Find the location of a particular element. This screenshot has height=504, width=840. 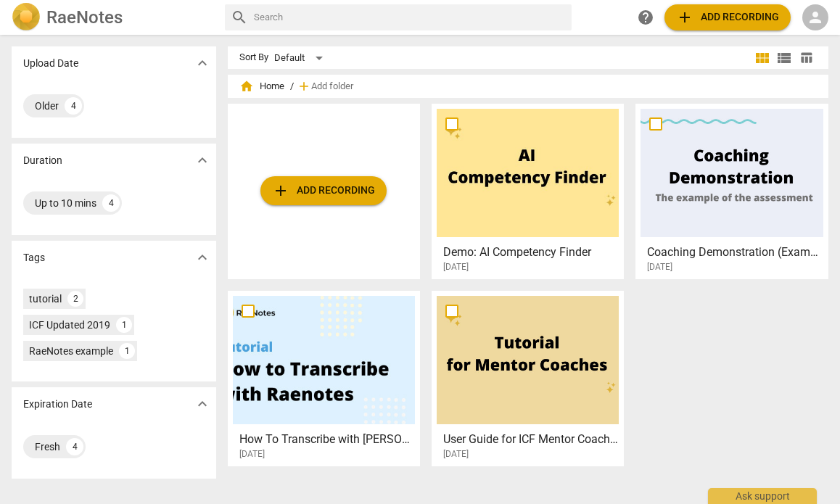

div: Up to 10 mins is located at coordinates (65, 203).